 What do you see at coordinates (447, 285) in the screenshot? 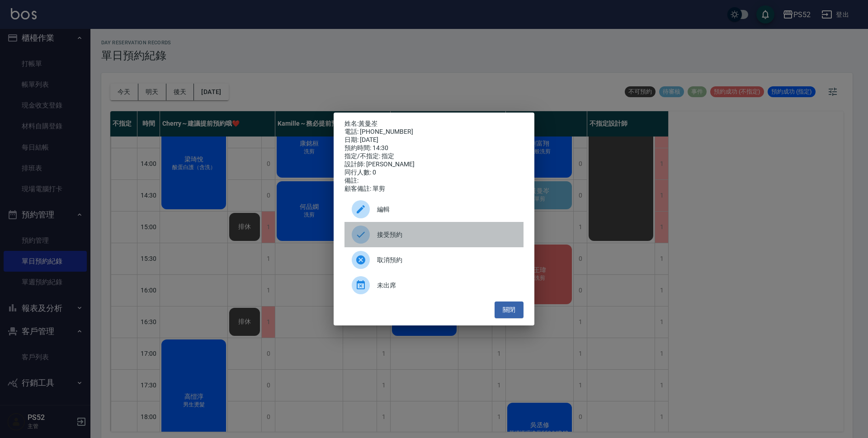
I see `span: 未出席` at bounding box center [447, 285].